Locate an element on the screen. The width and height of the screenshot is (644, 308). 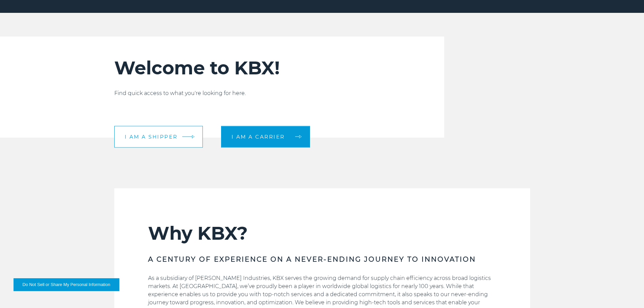
button: Do Not Sell or Share My Personal Information is located at coordinates (66, 284).